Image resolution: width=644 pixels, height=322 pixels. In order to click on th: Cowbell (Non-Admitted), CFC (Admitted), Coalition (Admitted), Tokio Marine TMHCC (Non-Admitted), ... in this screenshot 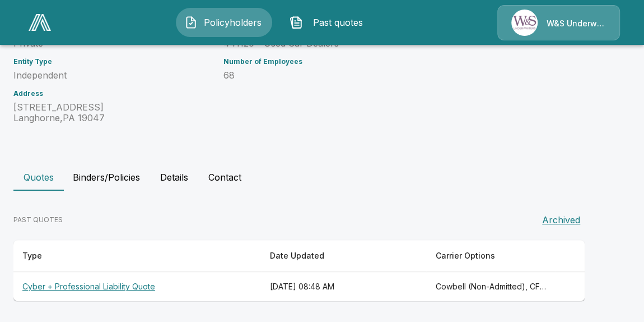, I will do `click(491, 286)`.